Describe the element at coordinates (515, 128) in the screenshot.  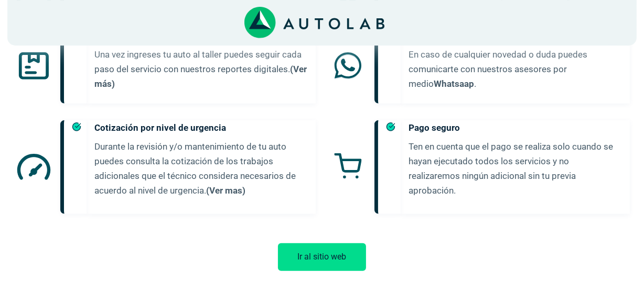
I see `h5: Pago seguro` at that location.